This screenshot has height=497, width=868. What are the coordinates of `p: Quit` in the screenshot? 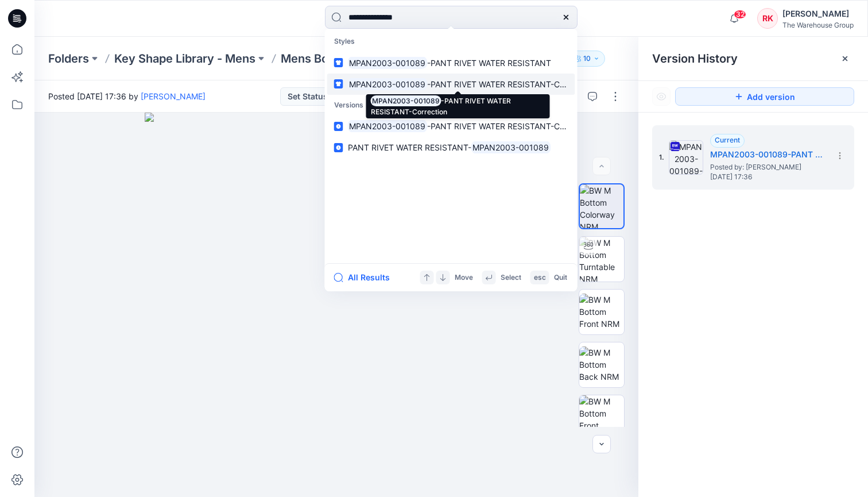 It's located at (560, 277).